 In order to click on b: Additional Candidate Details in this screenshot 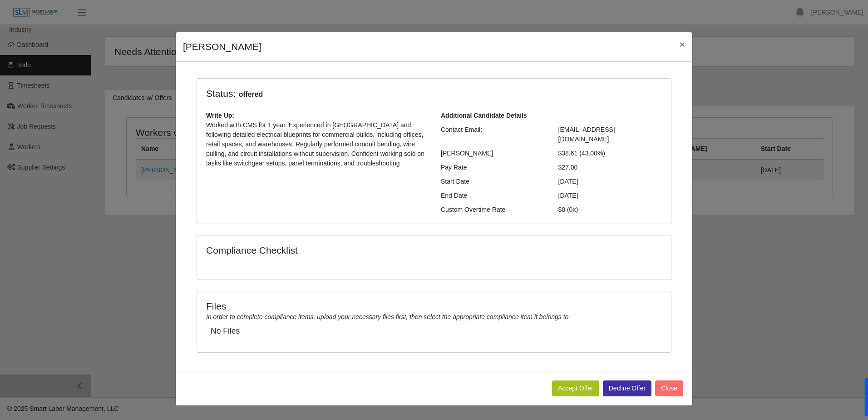, I will do `click(484, 115)`.